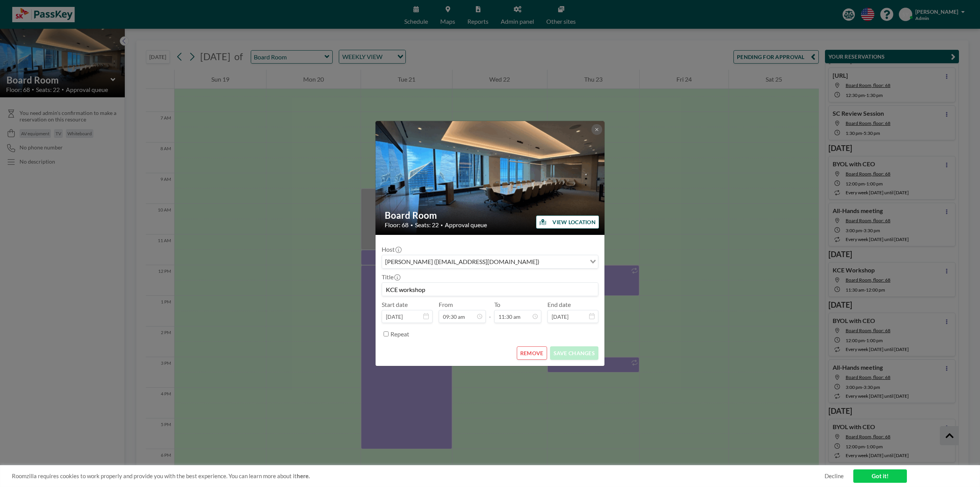 The height and width of the screenshot is (487, 980). Describe the element at coordinates (391, 250) in the screenshot. I see `label: Host` at that location.